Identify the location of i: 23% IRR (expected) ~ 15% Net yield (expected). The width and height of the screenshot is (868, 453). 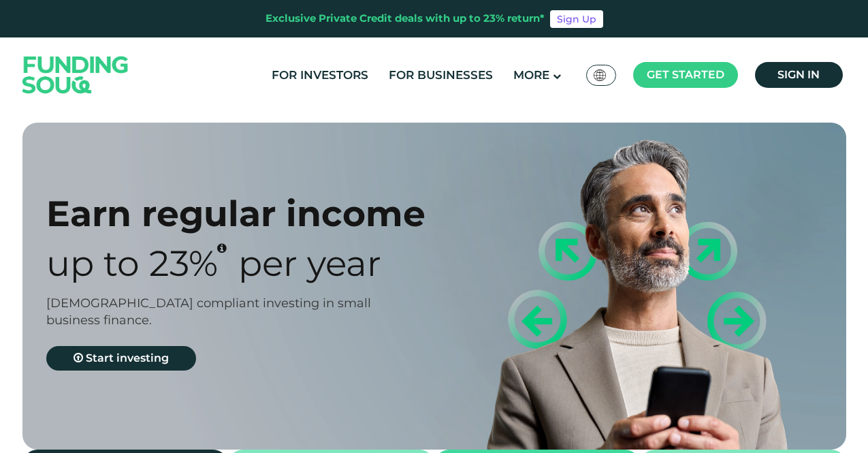
(222, 248).